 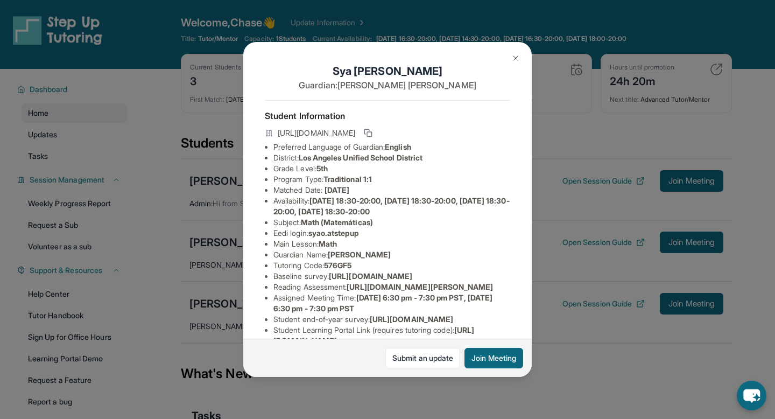 What do you see at coordinates (360, 157) in the screenshot?
I see `span: Los Angeles Unified School District` at bounding box center [360, 157].